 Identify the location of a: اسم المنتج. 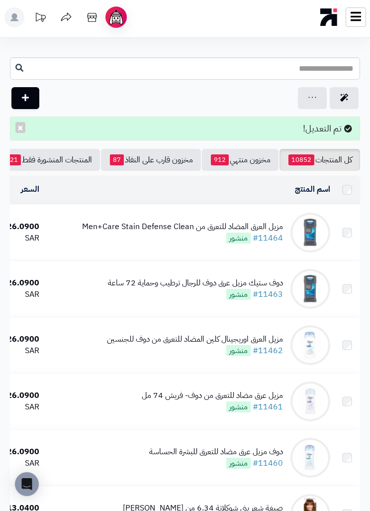
(313, 189).